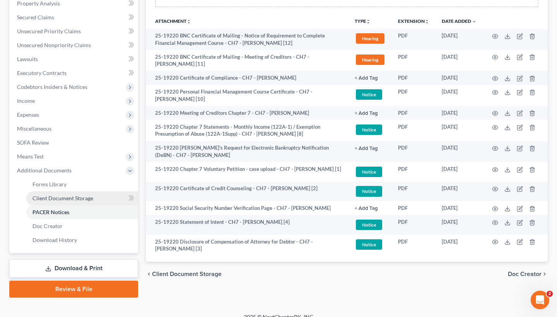 The width and height of the screenshot is (557, 317). I want to click on span: Miscellaneous, so click(34, 128).